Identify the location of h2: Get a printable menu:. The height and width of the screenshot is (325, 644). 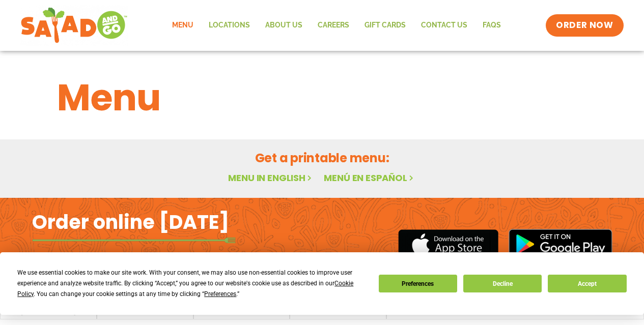
(322, 158).